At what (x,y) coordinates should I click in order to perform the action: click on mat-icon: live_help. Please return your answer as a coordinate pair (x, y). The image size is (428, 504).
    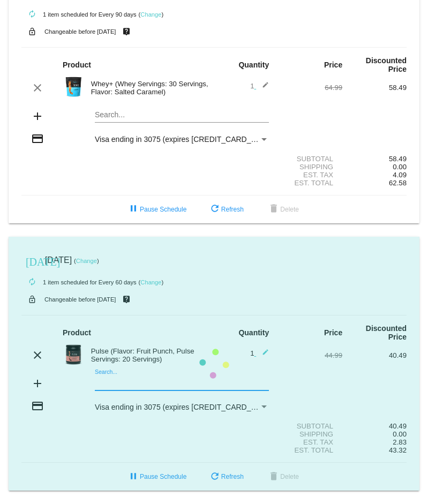
    Looking at the image, I should click on (127, 31).